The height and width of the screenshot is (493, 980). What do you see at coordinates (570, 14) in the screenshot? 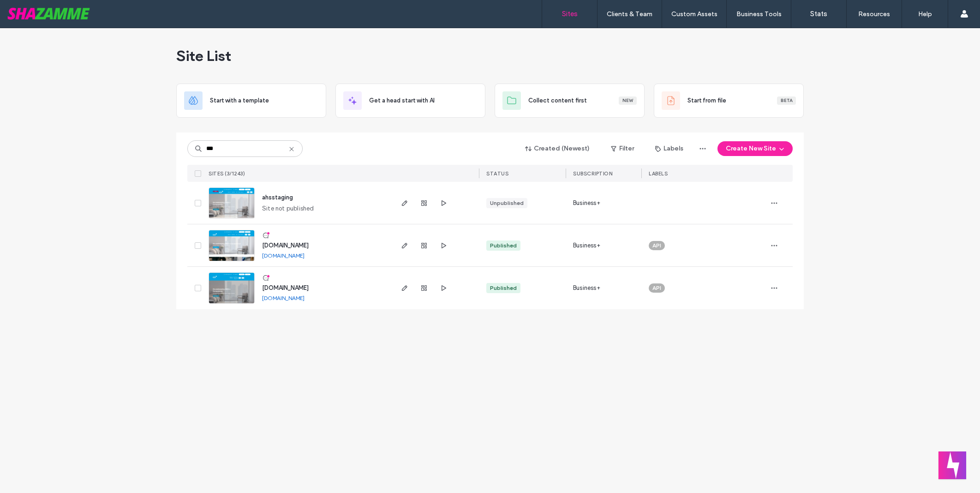
I see `label: Sites` at bounding box center [570, 14].